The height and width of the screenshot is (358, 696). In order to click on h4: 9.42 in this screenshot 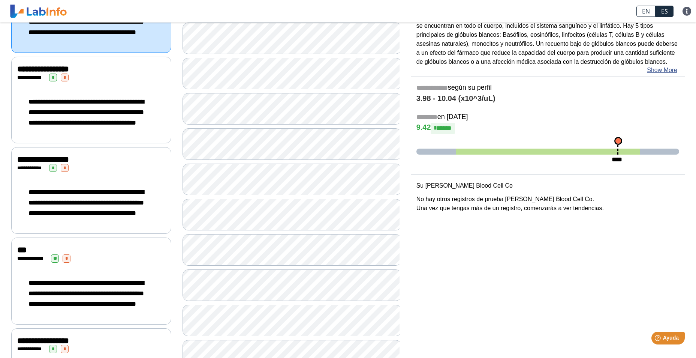, I will do `click(547, 128)`.